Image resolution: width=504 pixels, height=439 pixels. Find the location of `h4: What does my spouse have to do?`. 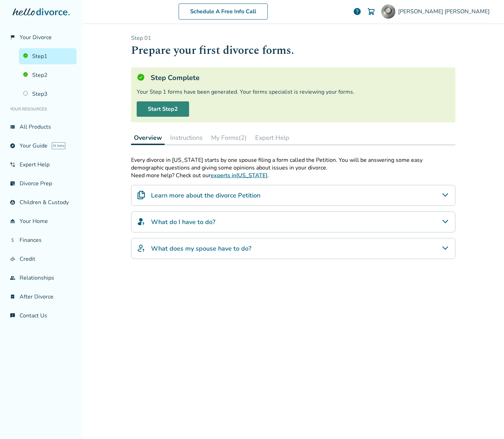

h4: What does my spouse have to do? is located at coordinates (201, 248).